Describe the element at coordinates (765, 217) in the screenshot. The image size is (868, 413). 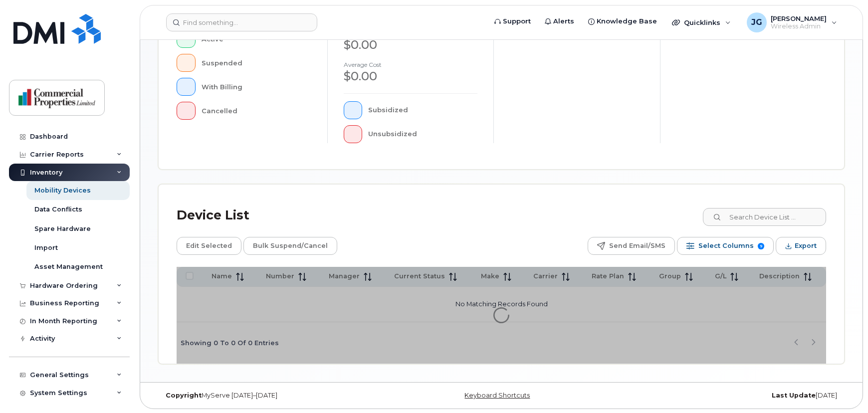
I see `input: Search Device List ...` at that location.